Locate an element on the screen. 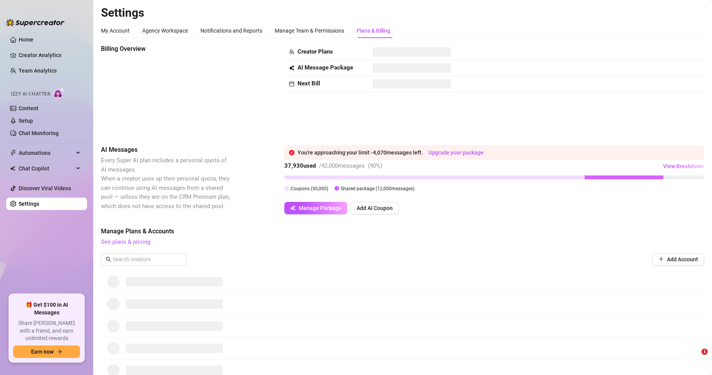 The height and width of the screenshot is (375, 712). a: Discover Viral Videos is located at coordinates (45, 188).